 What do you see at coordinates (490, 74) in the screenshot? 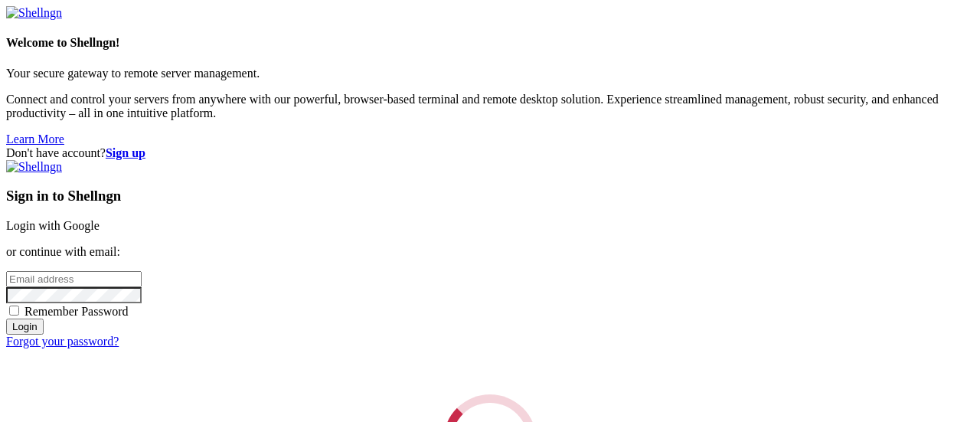
I see `p: Your secure gateway to remote server management.` at bounding box center [490, 74].